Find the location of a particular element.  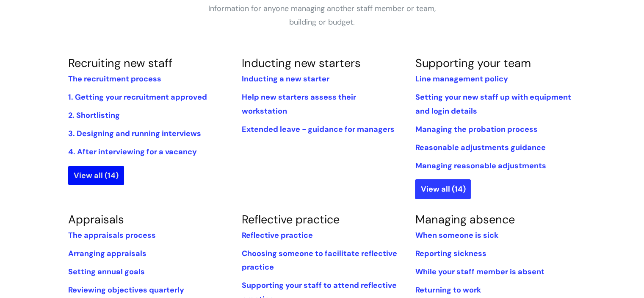

a: Inducting a new starter is located at coordinates (285, 79).